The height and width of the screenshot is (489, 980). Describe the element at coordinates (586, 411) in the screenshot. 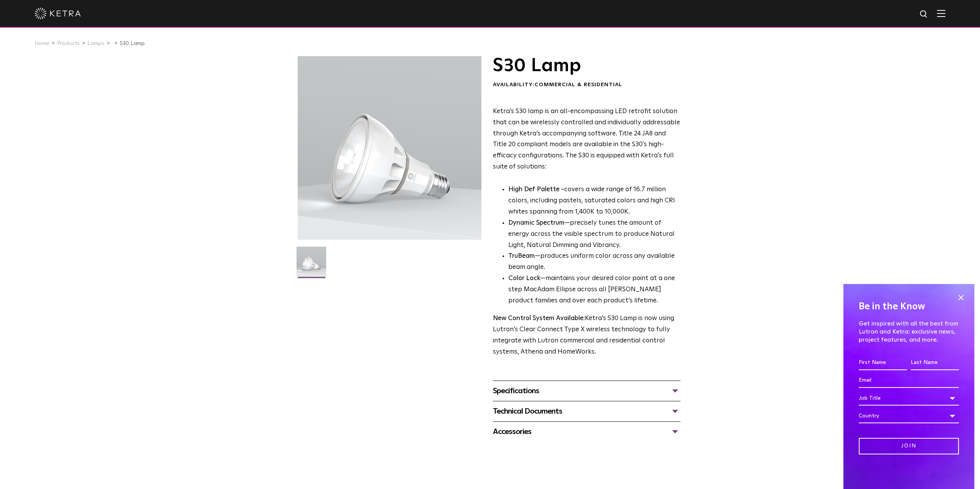

I see `div: Technical Documents` at that location.